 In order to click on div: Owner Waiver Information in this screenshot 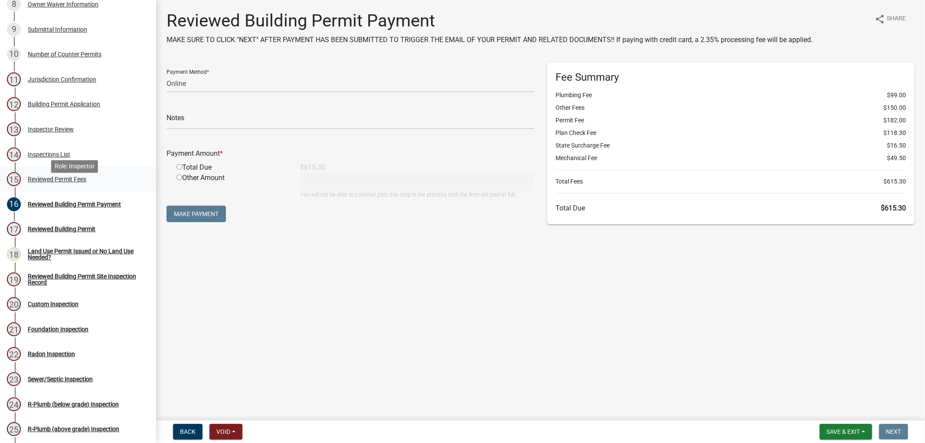, I will do `click(63, 4)`.